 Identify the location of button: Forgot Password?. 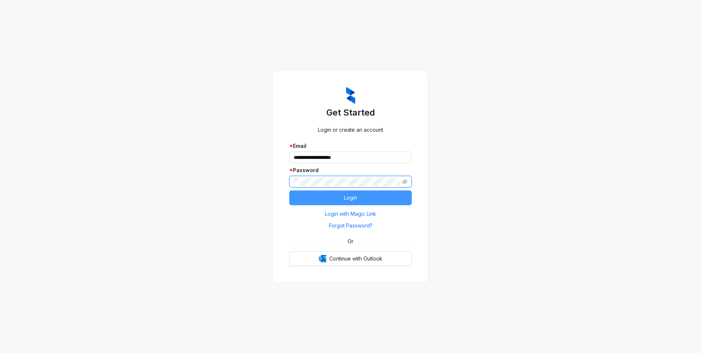
(350, 225).